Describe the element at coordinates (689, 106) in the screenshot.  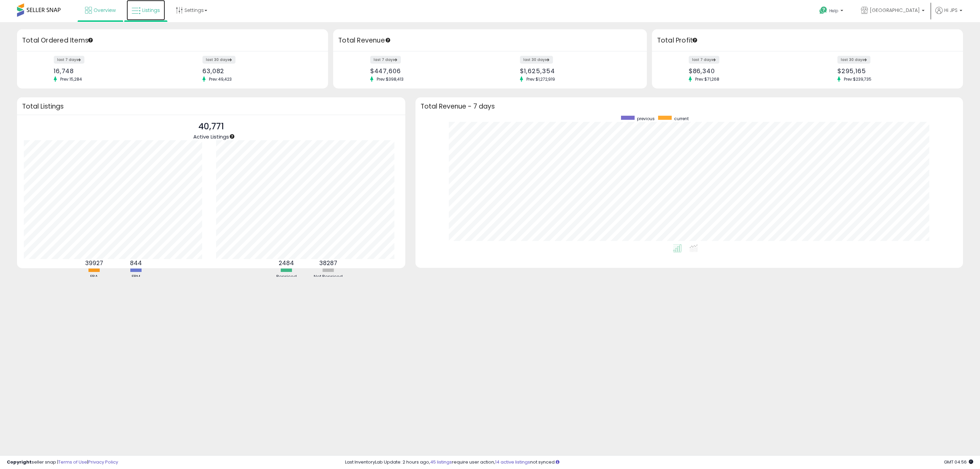
I see `h3: Total Revenue - 7 days` at that location.